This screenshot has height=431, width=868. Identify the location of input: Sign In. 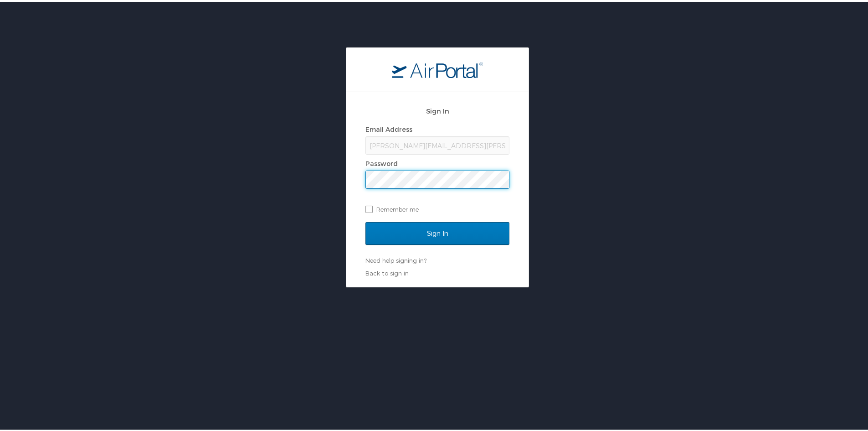
(437, 232).